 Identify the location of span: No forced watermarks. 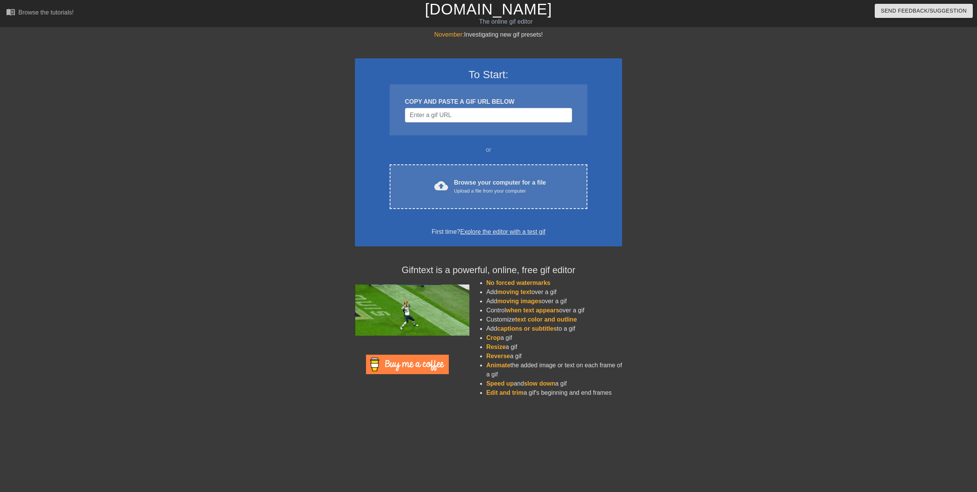
(518, 283).